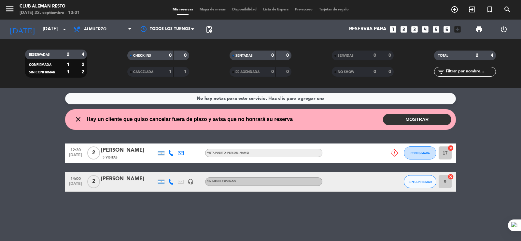  What do you see at coordinates (455, 9) in the screenshot?
I see `i: add_circle_outline` at bounding box center [455, 9].